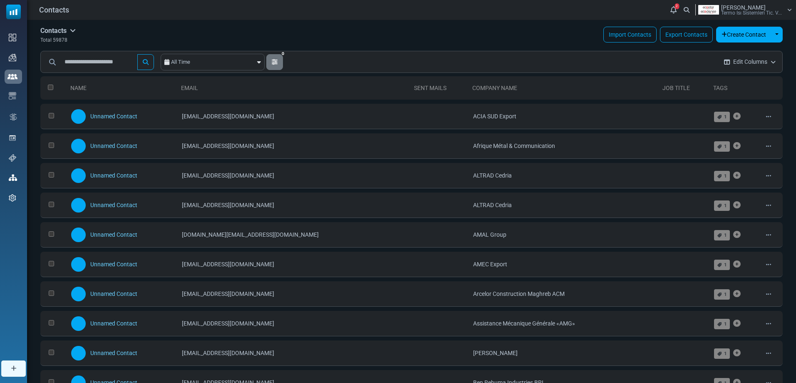  Describe the element at coordinates (564, 234) in the screenshot. I see `td: AMAL Group` at that location.